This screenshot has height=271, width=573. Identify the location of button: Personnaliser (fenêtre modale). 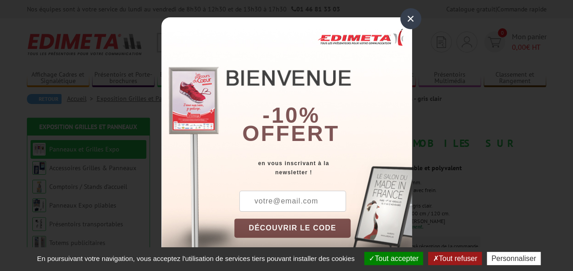
(514, 258).